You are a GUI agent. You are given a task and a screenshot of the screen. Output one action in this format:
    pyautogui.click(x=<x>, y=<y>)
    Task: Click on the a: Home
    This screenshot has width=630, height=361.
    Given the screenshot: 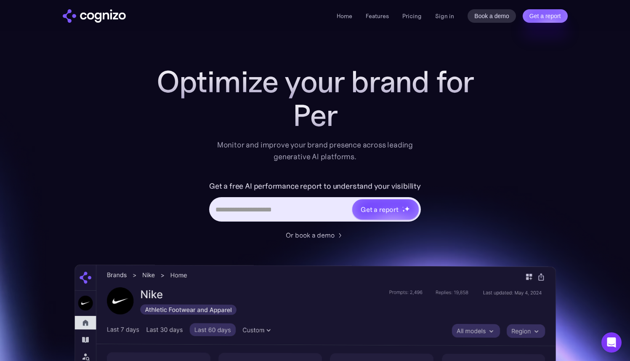 What is the action you would take?
    pyautogui.click(x=344, y=16)
    